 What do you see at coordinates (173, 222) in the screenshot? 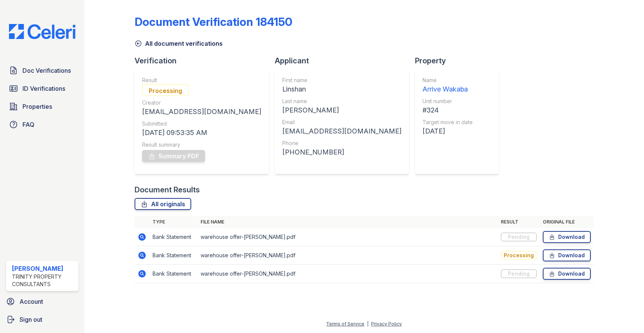
I see `th: Type` at bounding box center [173, 222].